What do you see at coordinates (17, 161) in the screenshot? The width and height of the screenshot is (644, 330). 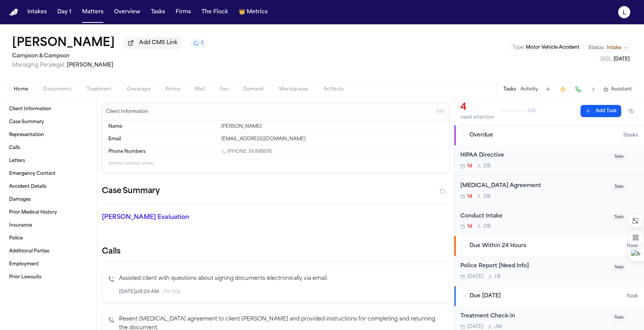 I see `span: Letters` at bounding box center [17, 161].